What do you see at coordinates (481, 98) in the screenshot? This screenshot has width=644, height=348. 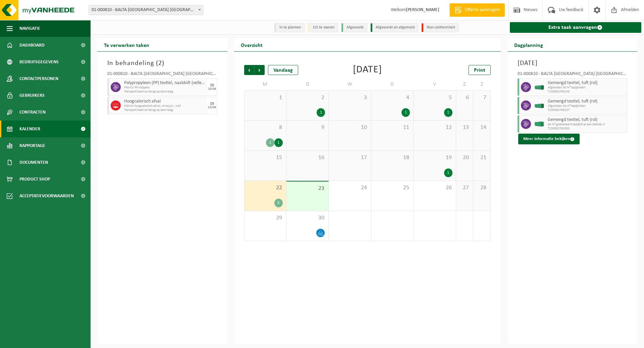 I see `span: 7` at bounding box center [481, 98].